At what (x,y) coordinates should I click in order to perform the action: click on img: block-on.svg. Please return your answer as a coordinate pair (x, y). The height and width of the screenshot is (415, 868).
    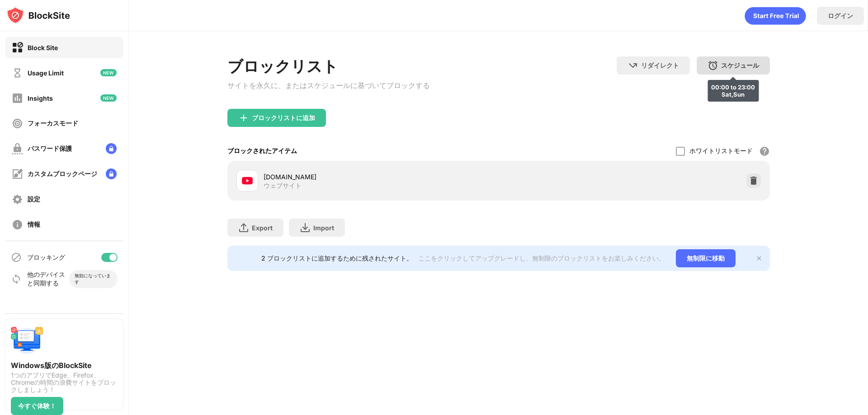
    Looking at the image, I should click on (17, 47).